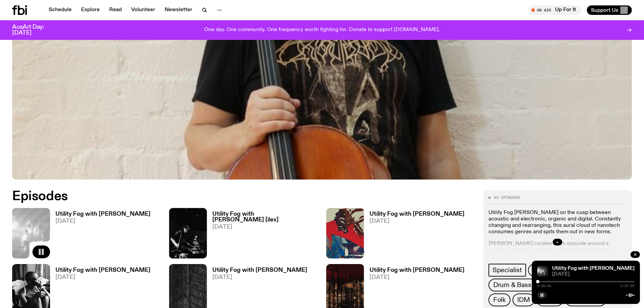 This screenshot has height=308, width=644. What do you see at coordinates (499, 300) in the screenshot?
I see `span: Folk` at bounding box center [499, 300].